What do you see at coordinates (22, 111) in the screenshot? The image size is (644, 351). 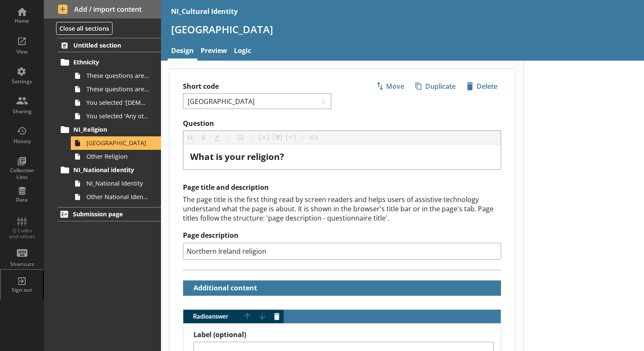 I see `div: Sharing` at bounding box center [22, 111].